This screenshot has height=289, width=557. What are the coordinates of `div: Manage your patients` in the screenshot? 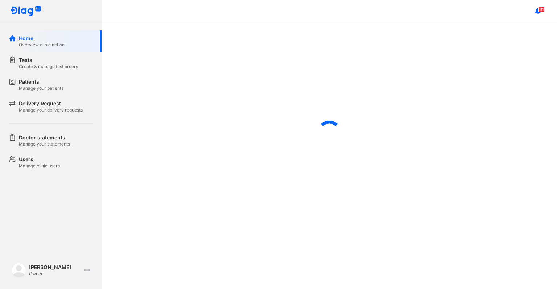 It's located at (41, 88).